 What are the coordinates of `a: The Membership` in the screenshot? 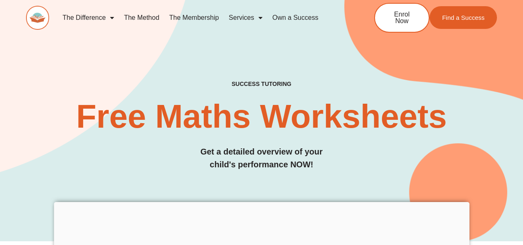 It's located at (194, 18).